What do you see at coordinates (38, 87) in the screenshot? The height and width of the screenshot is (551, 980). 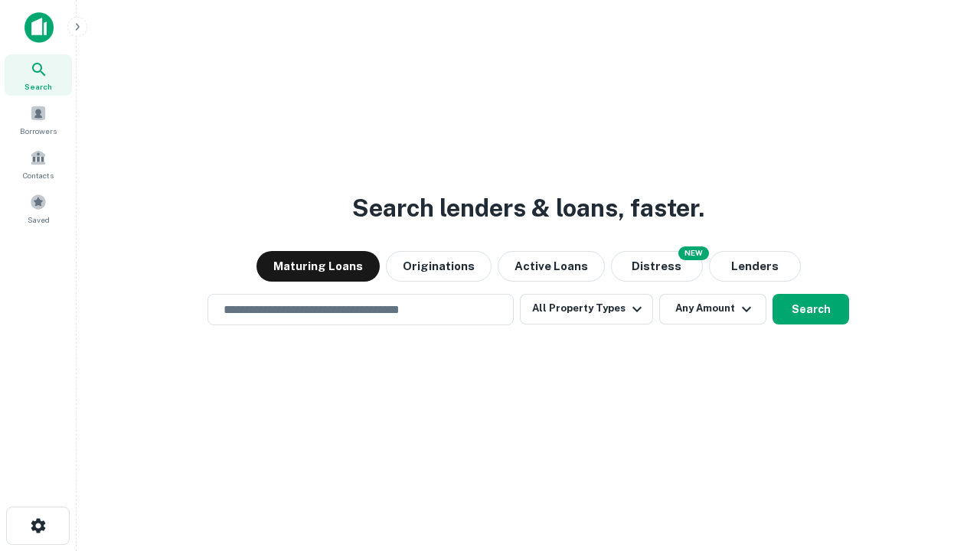 I see `span: Search` at bounding box center [38, 87].